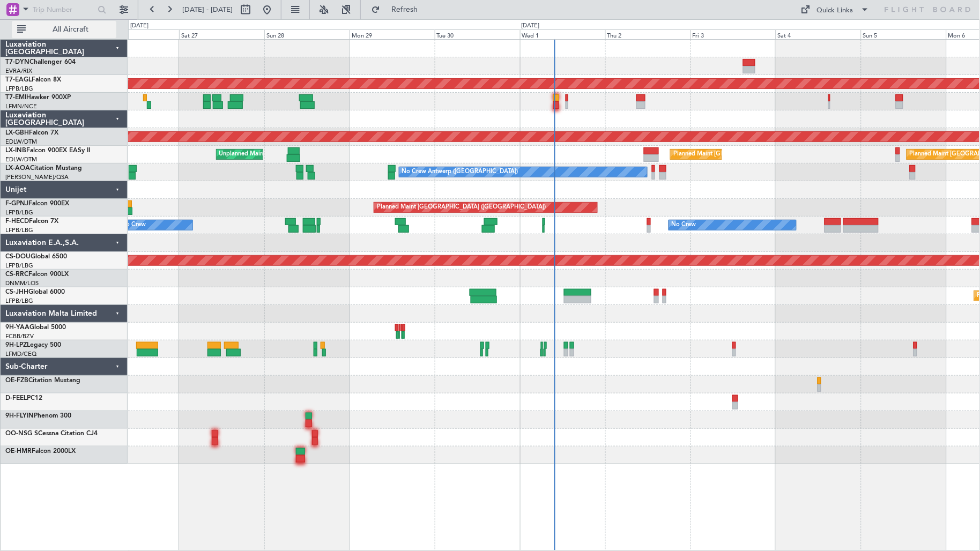 This screenshot has width=980, height=551. I want to click on input: Trip Number, so click(63, 9).